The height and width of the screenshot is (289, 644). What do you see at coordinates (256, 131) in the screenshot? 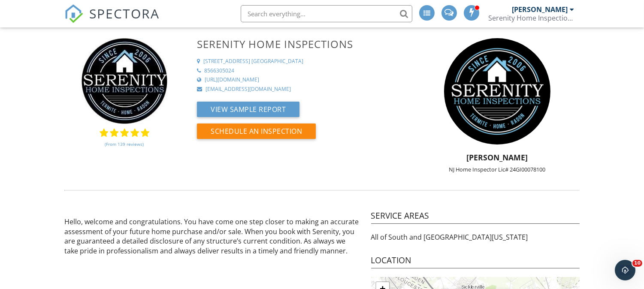
I see `button: Schedule an Inspection` at bounding box center [256, 131].